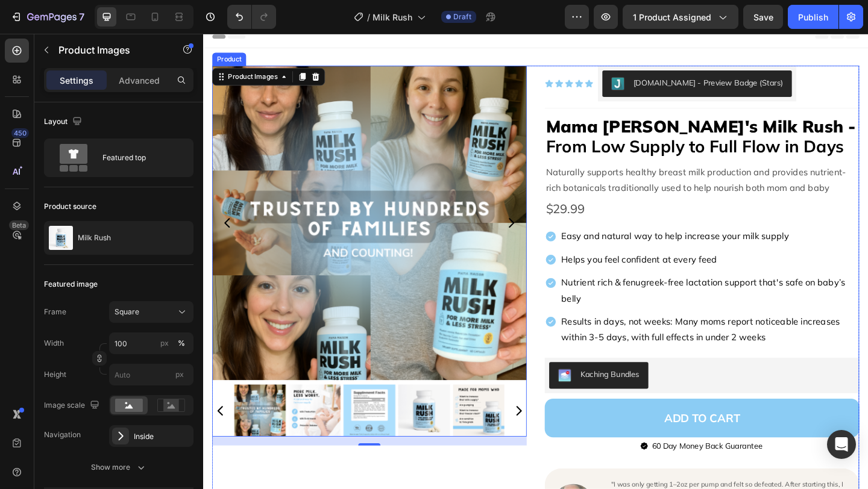  Describe the element at coordinates (537, 54) in the screenshot. I see `button: Judge.me - Preview Badge (Stars)` at that location.